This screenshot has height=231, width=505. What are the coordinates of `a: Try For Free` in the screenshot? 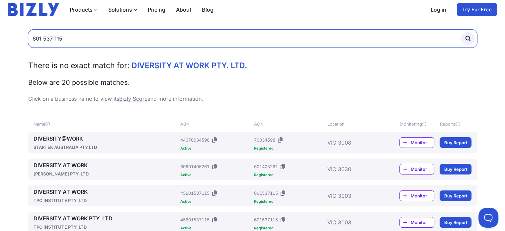 It's located at (476, 10).